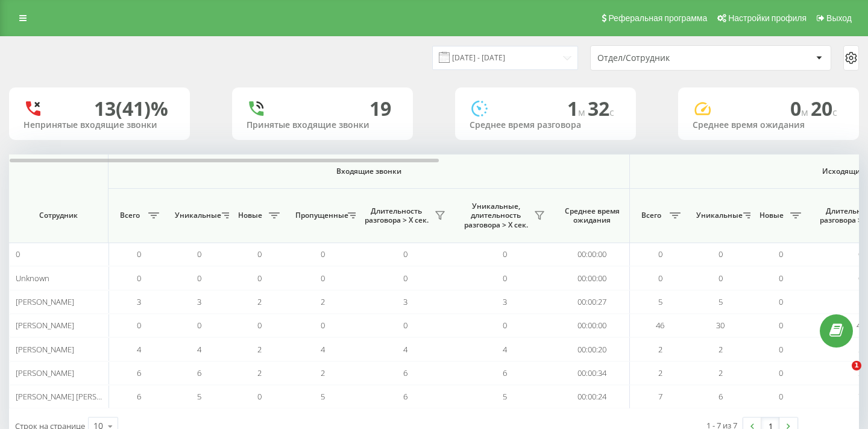  I want to click on span: Настройки профиля, so click(768, 18).